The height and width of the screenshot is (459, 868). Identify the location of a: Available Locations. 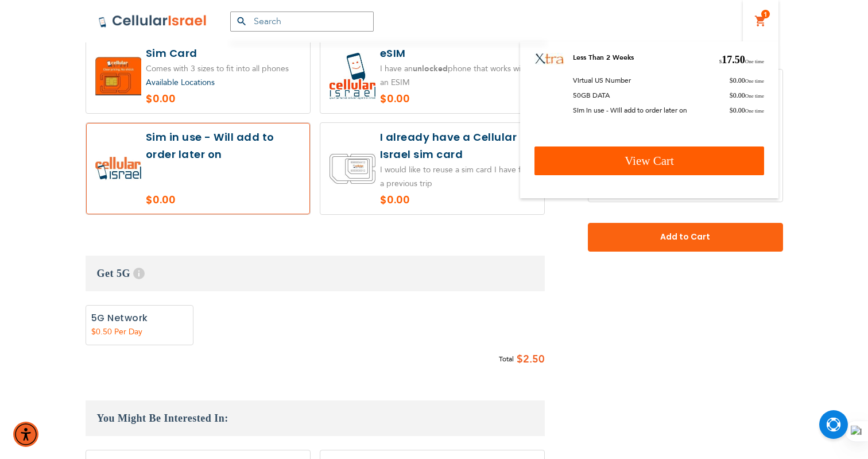
(180, 82).